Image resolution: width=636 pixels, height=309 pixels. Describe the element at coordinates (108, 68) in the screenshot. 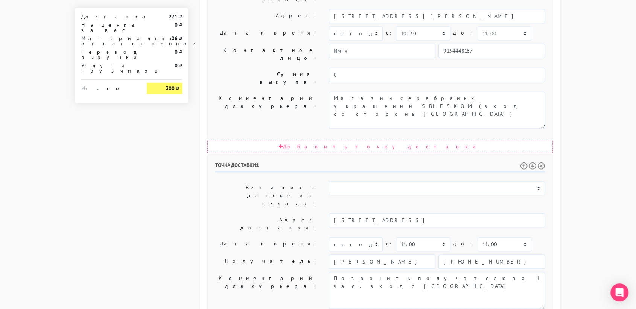

I see `div: Услуги грузчиков` at that location.